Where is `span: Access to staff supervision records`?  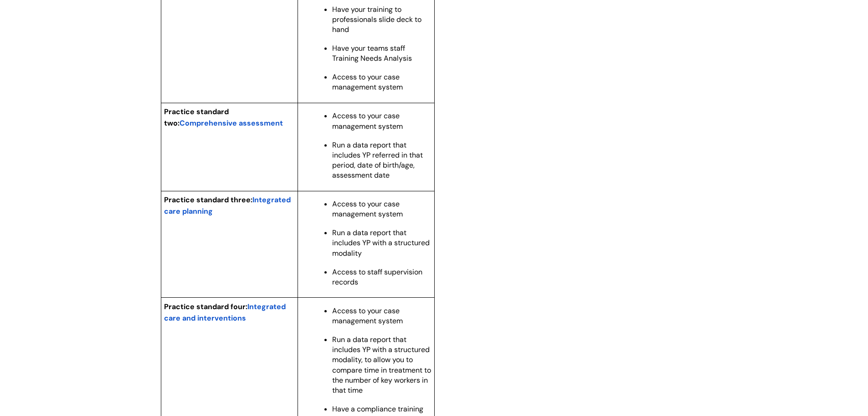
span: Access to staff supervision records is located at coordinates (377, 277).